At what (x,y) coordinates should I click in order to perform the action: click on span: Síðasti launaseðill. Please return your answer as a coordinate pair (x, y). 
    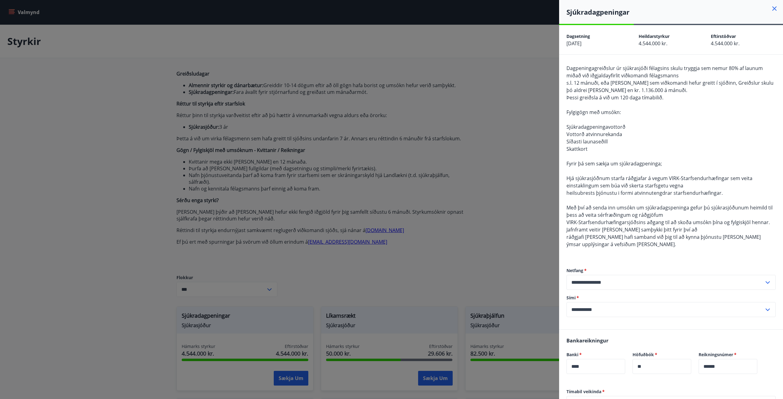
    Looking at the image, I should click on (587, 142).